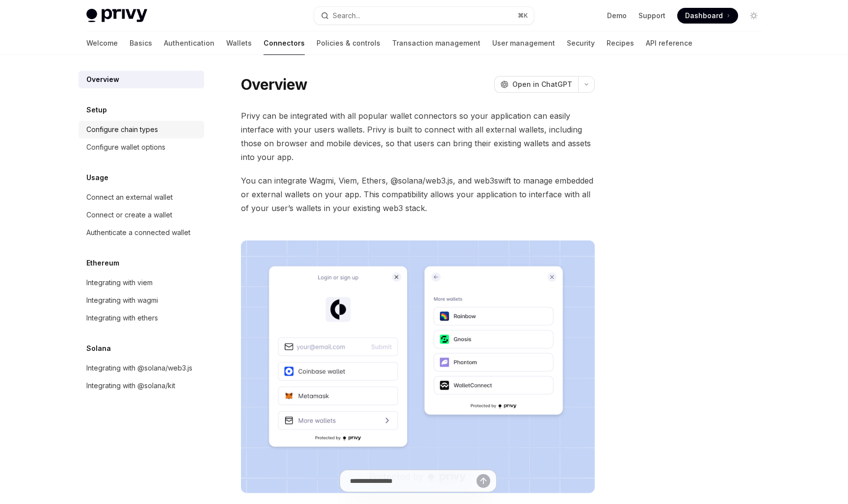 The width and height of the screenshot is (848, 504). What do you see at coordinates (524, 43) in the screenshot?
I see `a: User management` at bounding box center [524, 43].